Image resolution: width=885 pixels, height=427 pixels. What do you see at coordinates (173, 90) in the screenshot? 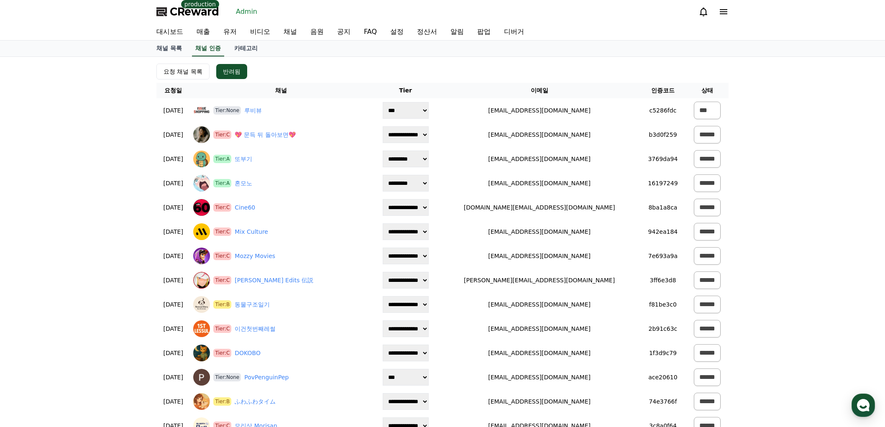
I see `th: 요청일` at bounding box center [173, 90].